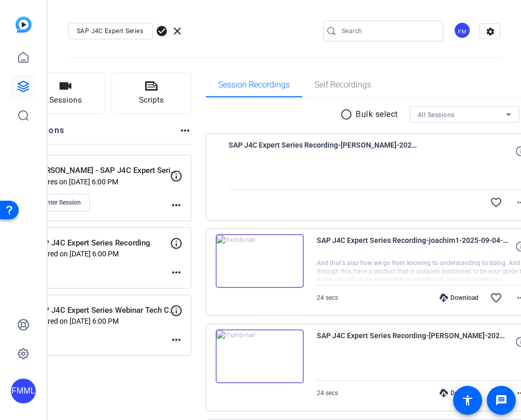  Describe the element at coordinates (347, 115) in the screenshot. I see `mat-icon: radio_button_unchecked` at that location.